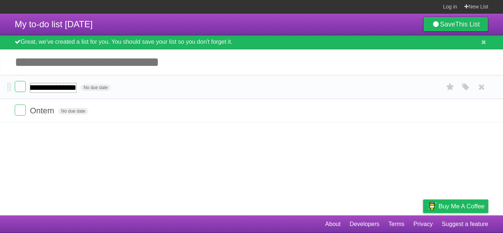 This screenshot has width=503, height=233. I want to click on img: Buy me a coffee, so click(431, 206).